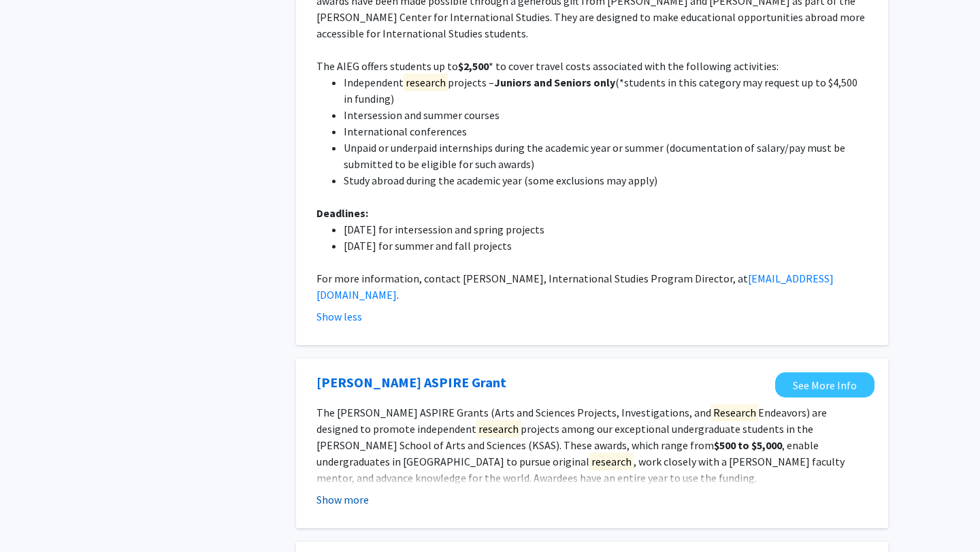 The width and height of the screenshot is (980, 552). What do you see at coordinates (555, 82) in the screenshot?
I see `strong: Juniors and Seniors only` at bounding box center [555, 82].